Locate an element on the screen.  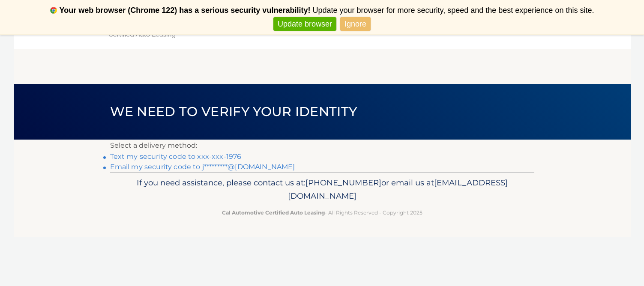
p: Select a delivery method: is located at coordinates (322, 146).